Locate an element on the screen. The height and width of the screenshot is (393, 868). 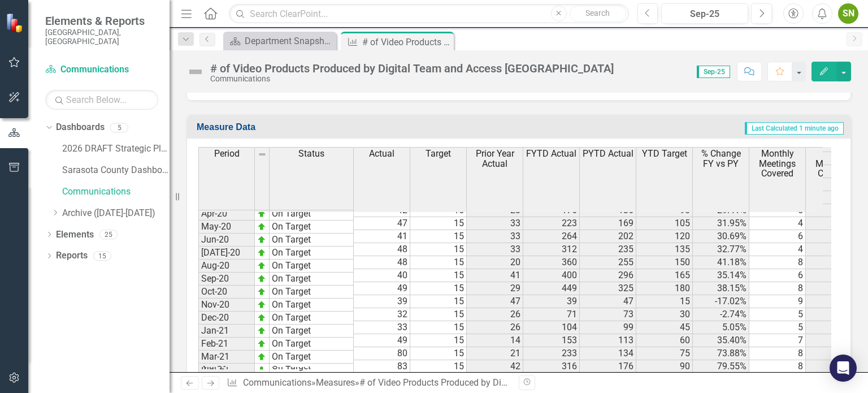
td: 19 is located at coordinates (834, 327).